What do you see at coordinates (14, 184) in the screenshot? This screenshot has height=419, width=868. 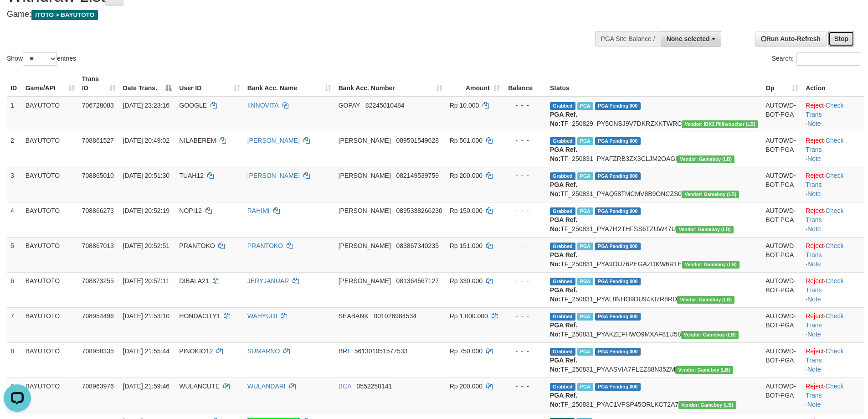 I see `td: 3` at bounding box center [14, 184].